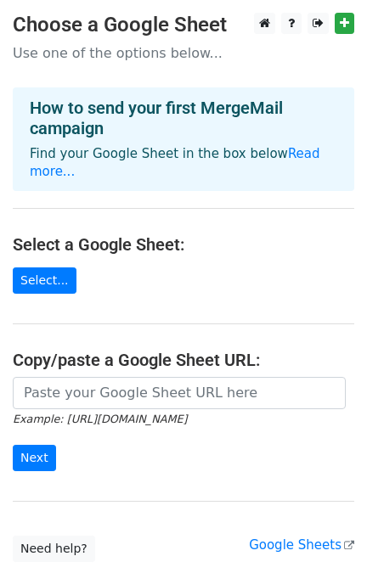 The height and width of the screenshot is (573, 367). I want to click on a: Select..., so click(44, 280).